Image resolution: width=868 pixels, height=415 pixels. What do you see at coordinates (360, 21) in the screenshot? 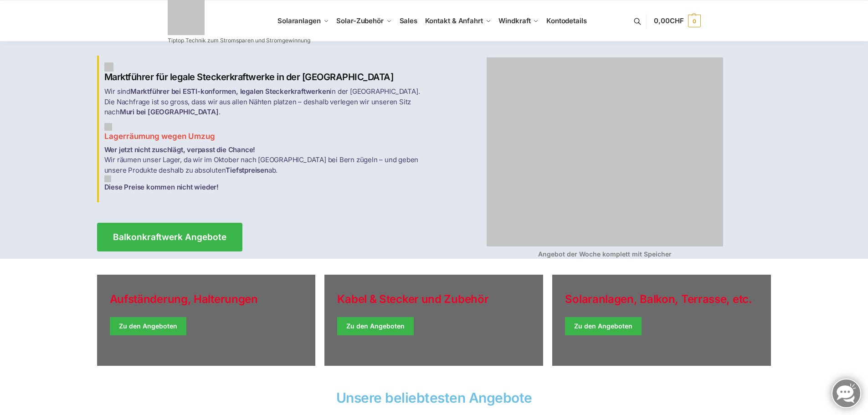
I see `span: Solar-Zubehör` at bounding box center [360, 21].